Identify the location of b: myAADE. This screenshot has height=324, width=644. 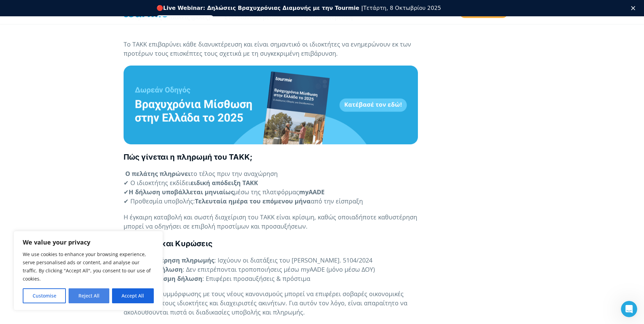
(312, 191).